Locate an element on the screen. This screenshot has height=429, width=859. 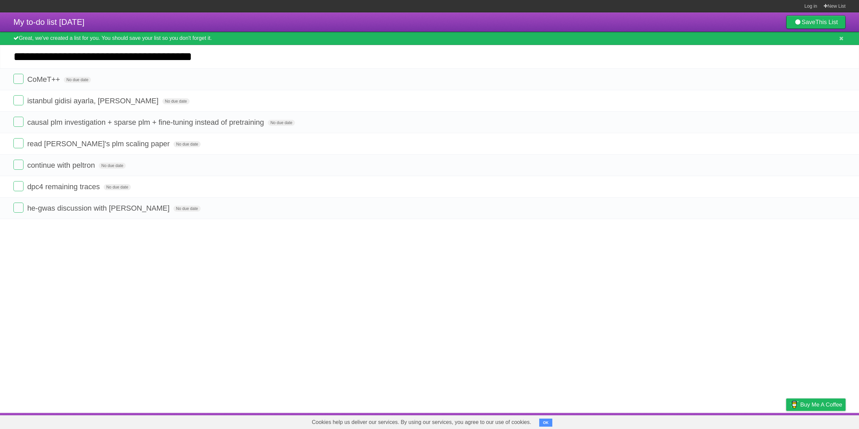
span: Buy me a coffee is located at coordinates (822, 405).